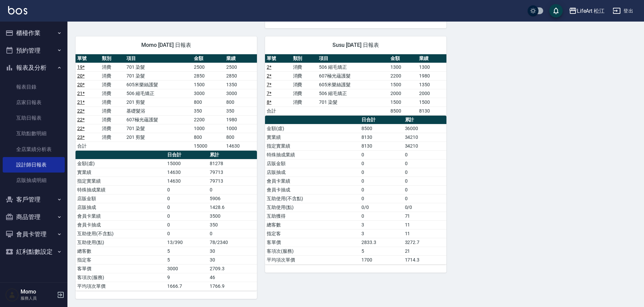  What do you see at coordinates (425, 242) in the screenshot?
I see `td: 3272.7` at bounding box center [425, 242].